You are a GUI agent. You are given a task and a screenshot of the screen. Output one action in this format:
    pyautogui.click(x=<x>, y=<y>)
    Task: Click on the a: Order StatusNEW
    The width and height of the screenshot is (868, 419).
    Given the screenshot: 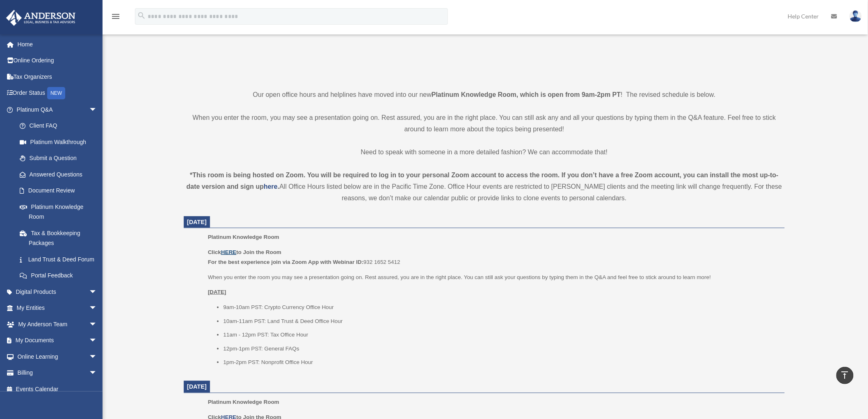 What is the action you would take?
    pyautogui.click(x=58, y=93)
    